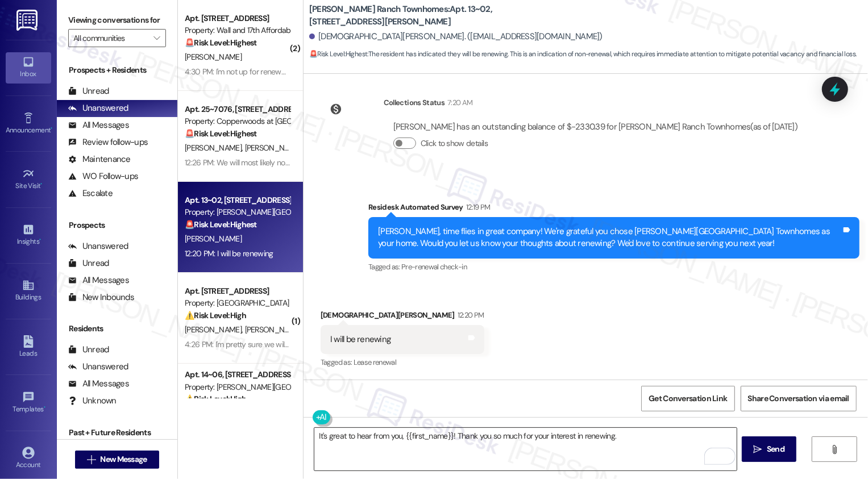 This screenshot has width=868, height=479. I want to click on button: Send, so click(769, 449).